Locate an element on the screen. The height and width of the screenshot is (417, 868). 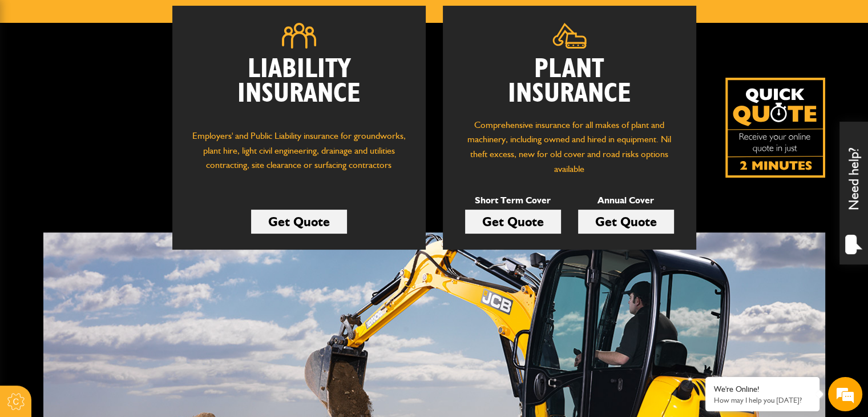
div: We're Online! is located at coordinates (763, 389).